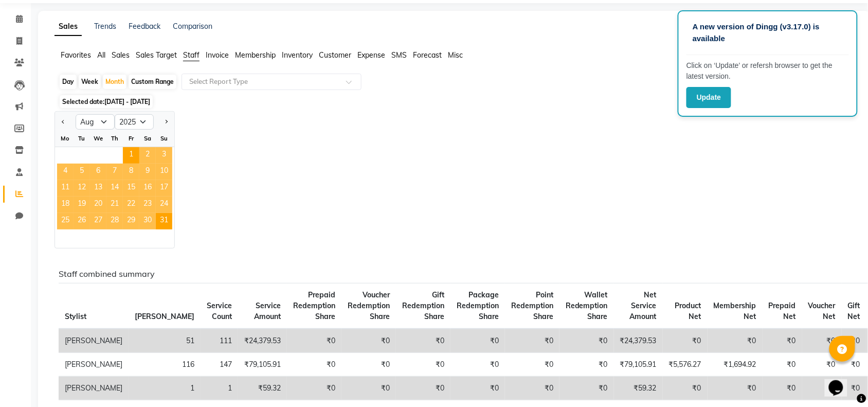 The height and width of the screenshot is (407, 868). Describe the element at coordinates (131, 222) in the screenshot. I see `div: Friday, August 29, 2025` at that location.